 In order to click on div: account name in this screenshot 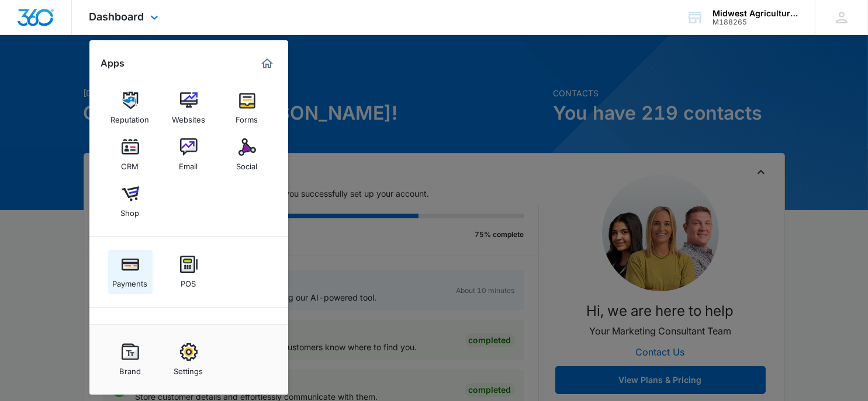, I will do `click(755, 13)`.